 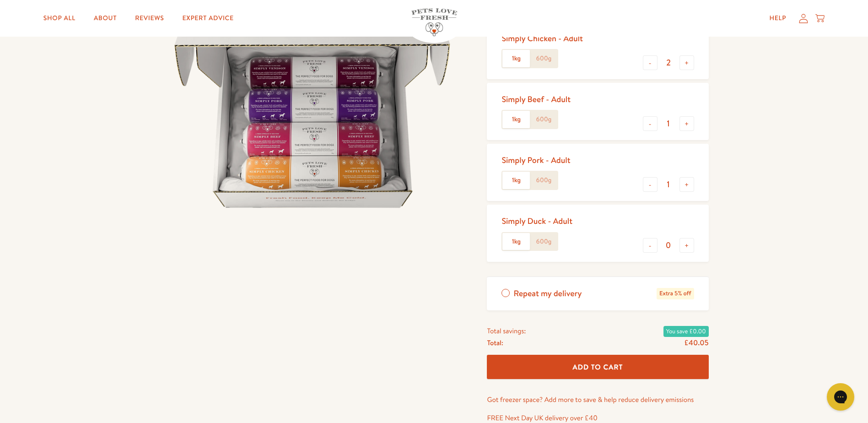 I want to click on span: Total:, so click(x=495, y=343).